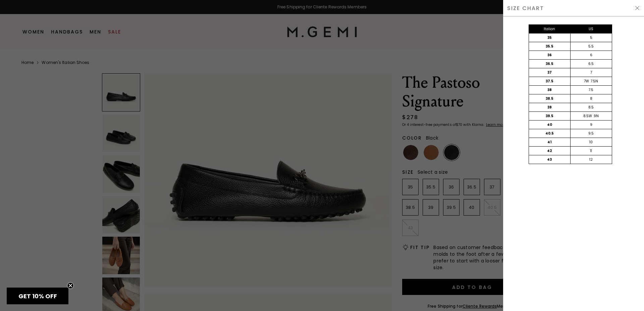  Describe the element at coordinates (591, 124) in the screenshot. I see `div: 9` at that location.